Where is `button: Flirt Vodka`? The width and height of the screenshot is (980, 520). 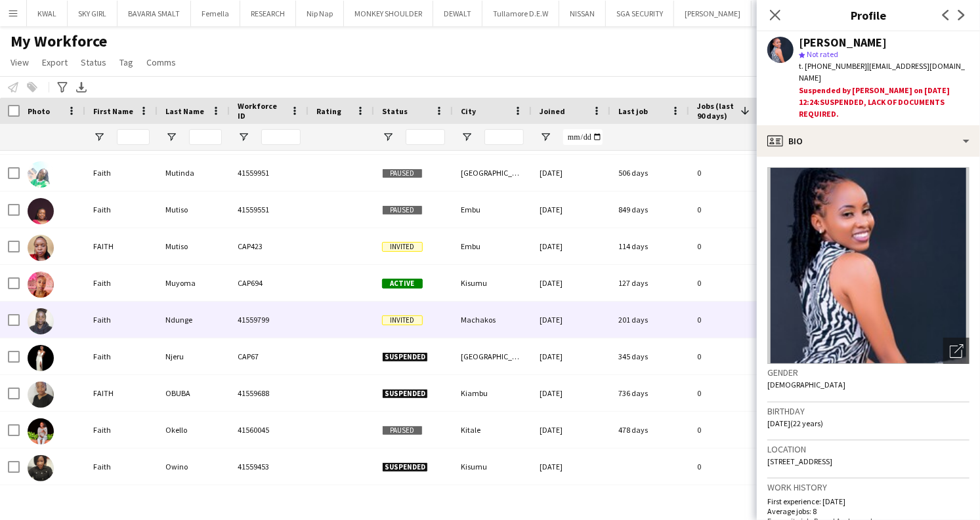 button: Flirt Vodka is located at coordinates (780, 13).